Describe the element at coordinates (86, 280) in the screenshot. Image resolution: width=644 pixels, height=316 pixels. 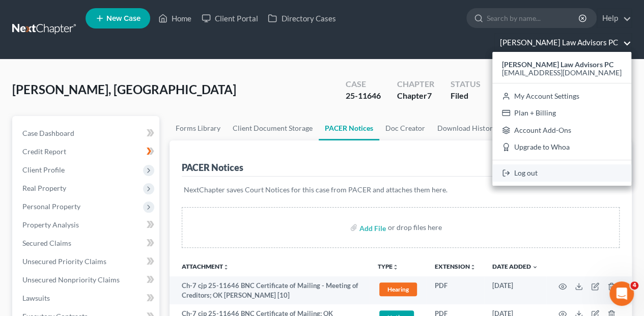
I see `a: Unsecured Nonpriority Claims` at that location.